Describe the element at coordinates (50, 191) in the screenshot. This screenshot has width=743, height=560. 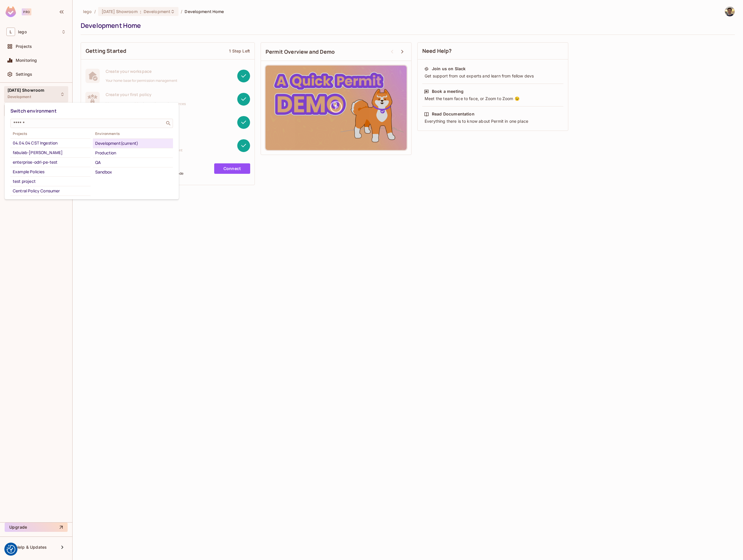
I see `div: Central Policy Consumer` at that location.